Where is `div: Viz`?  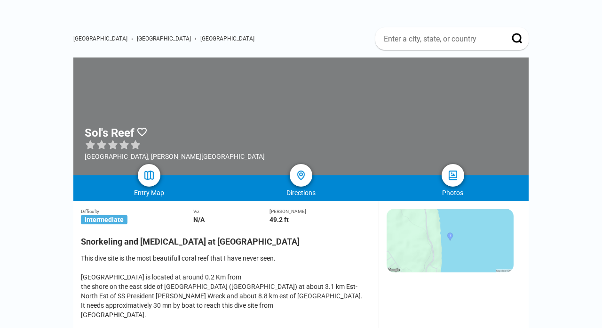 div: Viz is located at coordinates (232, 211).